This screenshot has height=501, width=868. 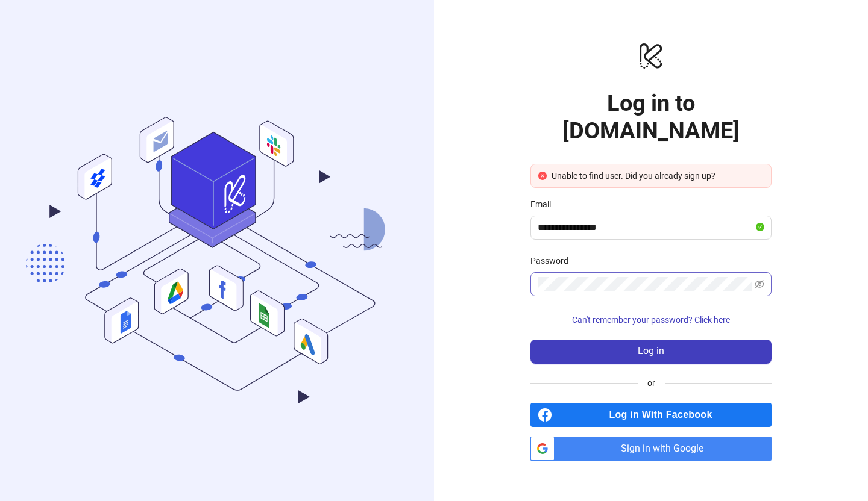 What do you see at coordinates (651, 449) in the screenshot?
I see `a: Sign in with Google` at bounding box center [651, 449].